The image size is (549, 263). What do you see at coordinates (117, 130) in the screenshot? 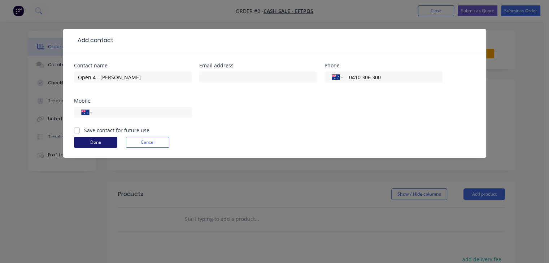
I see `label: Save contact for future use` at bounding box center [117, 130].